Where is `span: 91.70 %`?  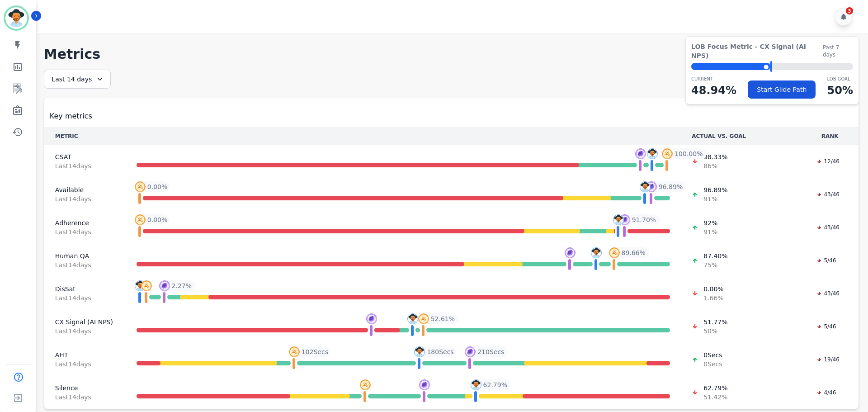 span: 91.70 % is located at coordinates (643, 220).